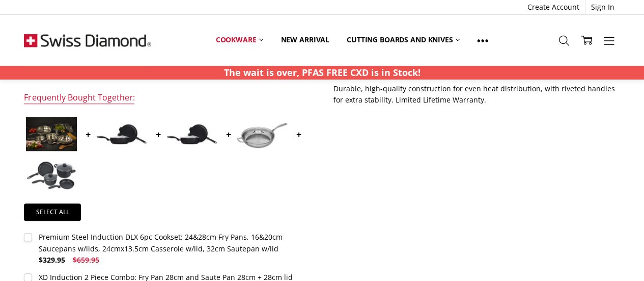 The width and height of the screenshot is (644, 281). What do you see at coordinates (322, 73) in the screenshot?
I see `p: The wait is over, PFAS FREE CXD is in Stock!` at bounding box center [322, 73].